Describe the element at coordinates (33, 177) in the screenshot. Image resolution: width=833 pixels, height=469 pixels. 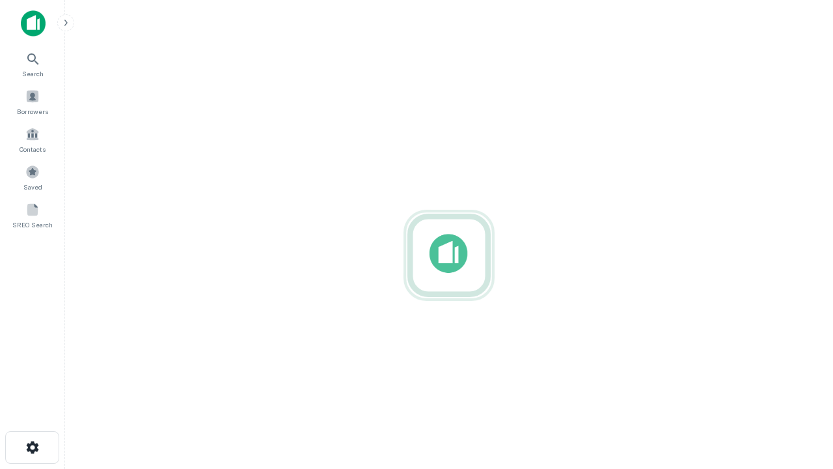
I see `a: Saved` at that location.